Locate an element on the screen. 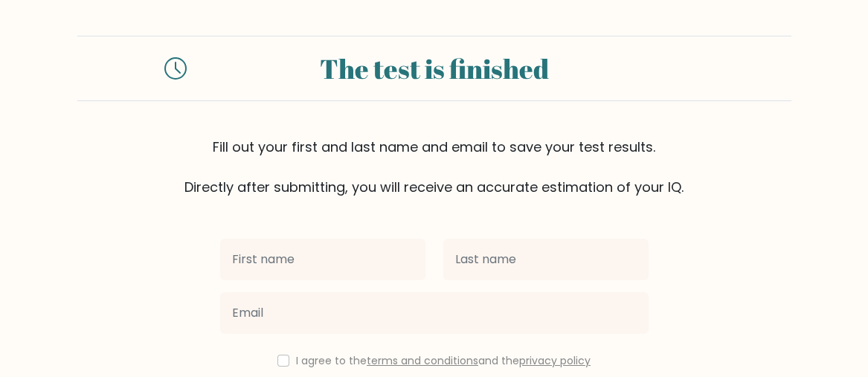 The height and width of the screenshot is (377, 868). input: First name is located at coordinates (323, 259).